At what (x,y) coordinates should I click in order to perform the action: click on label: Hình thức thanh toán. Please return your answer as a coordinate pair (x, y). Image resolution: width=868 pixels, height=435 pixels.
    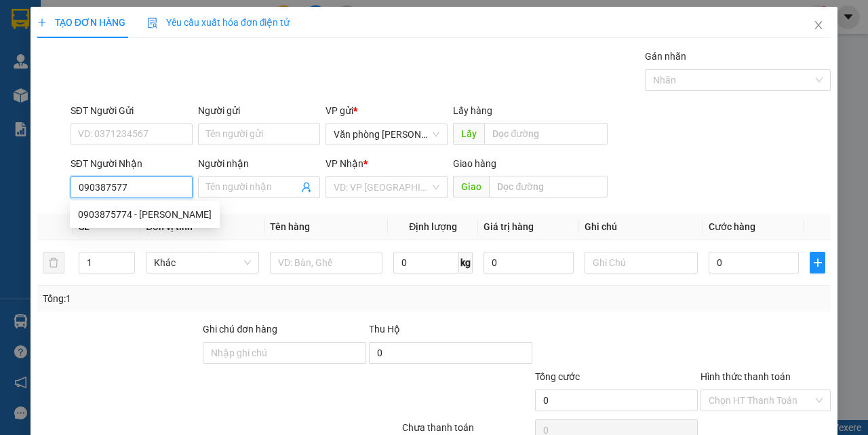
    Looking at the image, I should click on (746, 376).